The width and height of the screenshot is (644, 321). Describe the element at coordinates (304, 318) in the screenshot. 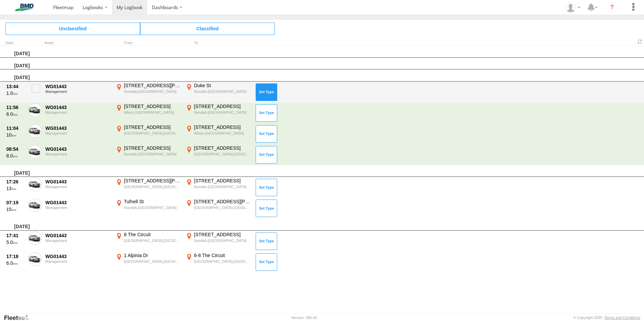

I see `div: Version: 306.00` at that location.